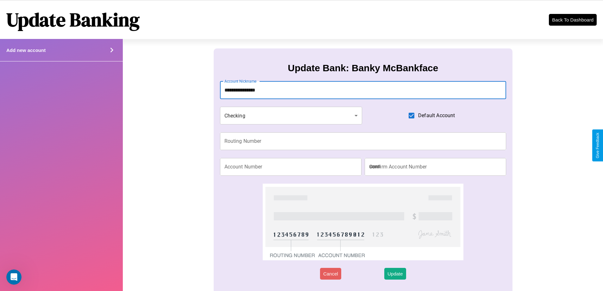  What do you see at coordinates (73, 20) in the screenshot?
I see `h1: Update Banking` at bounding box center [73, 20].